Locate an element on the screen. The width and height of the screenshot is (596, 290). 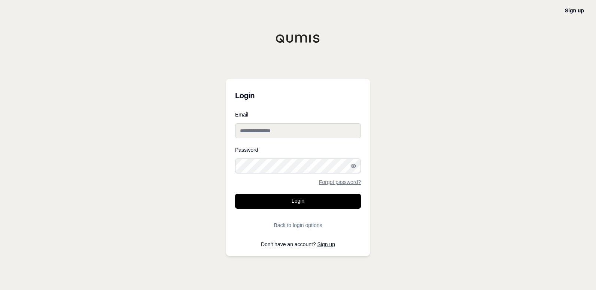
p: Don't have an account? is located at coordinates (298, 244).